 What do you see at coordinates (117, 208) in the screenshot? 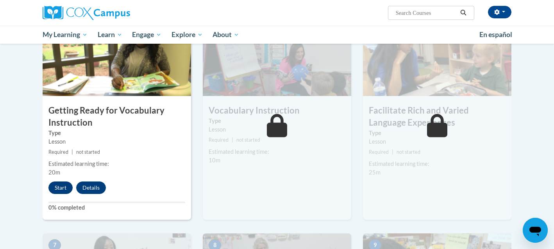
I see `label: 0% completed` at bounding box center [117, 208].